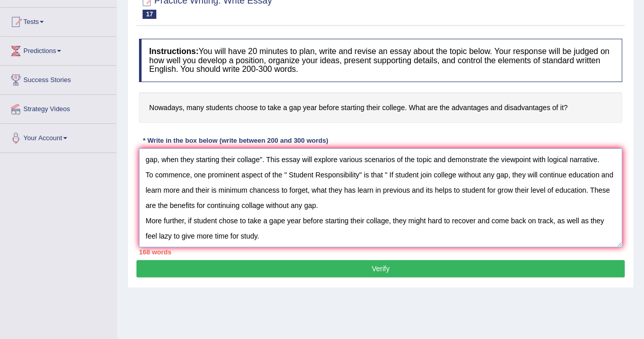 Image resolution: width=644 pixels, height=339 pixels. I want to click on div: * Write in the box below (write between 200 and 300 words), so click(235, 140).